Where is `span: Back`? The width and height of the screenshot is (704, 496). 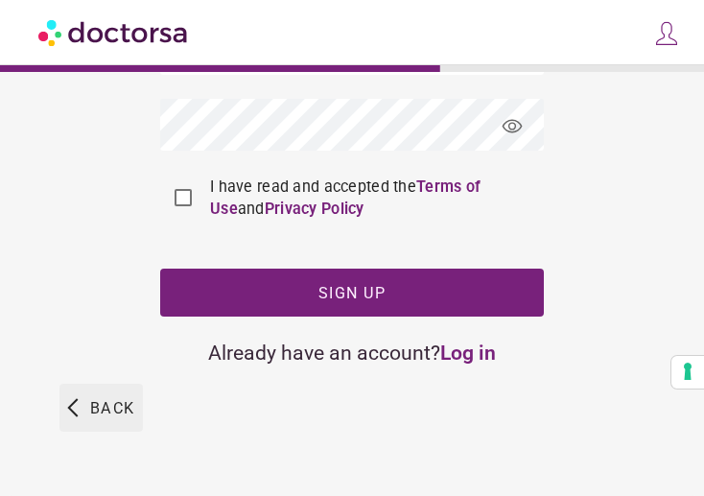
span: Back is located at coordinates (112, 408).